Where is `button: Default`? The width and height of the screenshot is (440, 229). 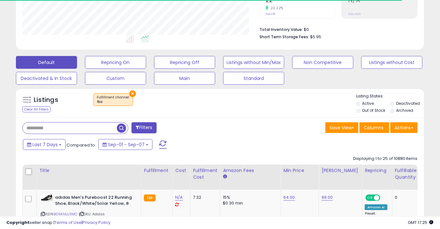 button: Default is located at coordinates (46, 62).